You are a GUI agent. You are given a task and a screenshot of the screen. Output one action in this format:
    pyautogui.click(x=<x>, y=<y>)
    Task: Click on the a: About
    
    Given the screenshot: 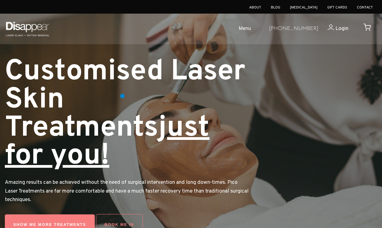 What is the action you would take?
    pyautogui.click(x=255, y=8)
    